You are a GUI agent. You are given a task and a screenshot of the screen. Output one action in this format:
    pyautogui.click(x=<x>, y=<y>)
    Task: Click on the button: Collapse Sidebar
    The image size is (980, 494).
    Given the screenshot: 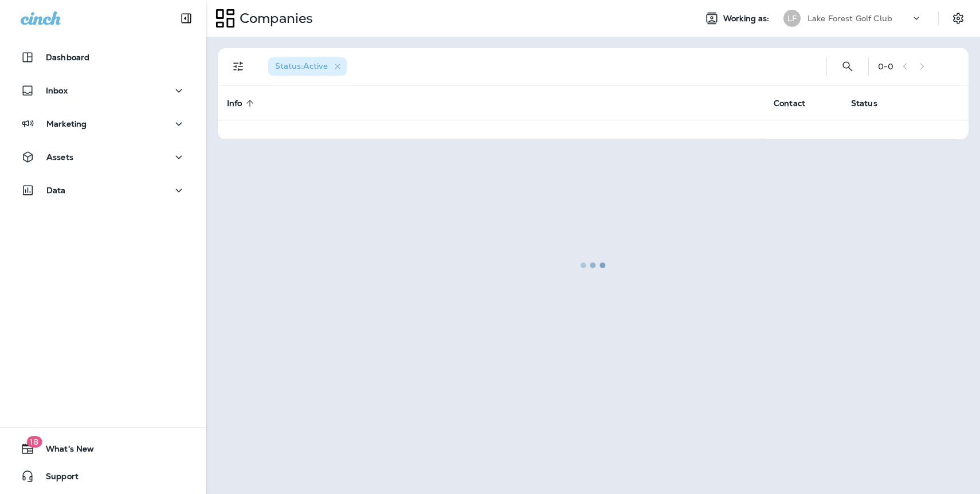 What is the action you would take?
    pyautogui.click(x=186, y=19)
    